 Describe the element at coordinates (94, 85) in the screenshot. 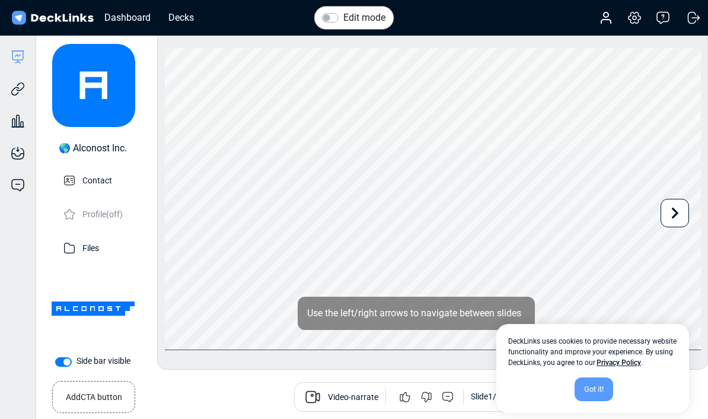

I see `img: avatar` at that location.